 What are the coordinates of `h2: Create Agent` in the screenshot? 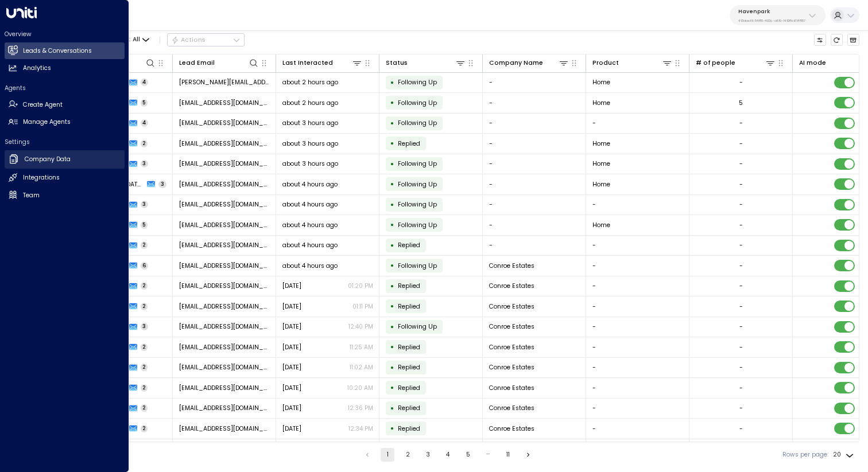 It's located at (43, 105).